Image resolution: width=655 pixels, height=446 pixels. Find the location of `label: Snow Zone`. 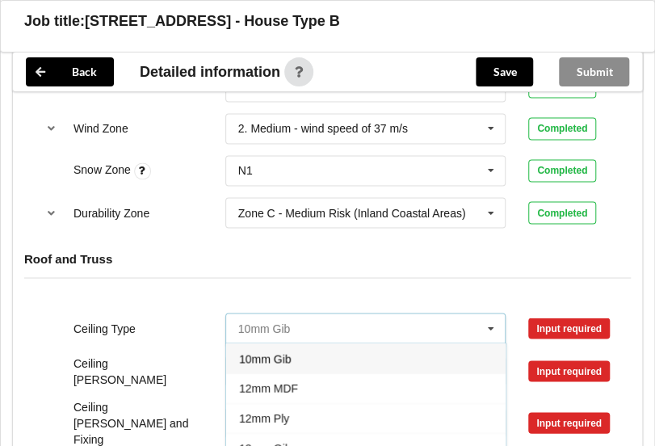

label: Snow Zone is located at coordinates (103, 170).